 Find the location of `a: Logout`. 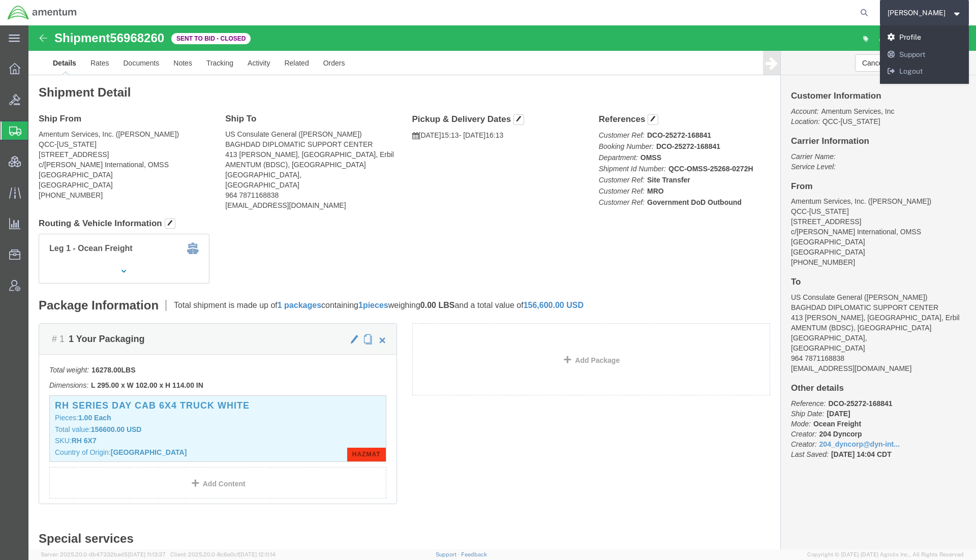

a: Logout is located at coordinates (925, 72).